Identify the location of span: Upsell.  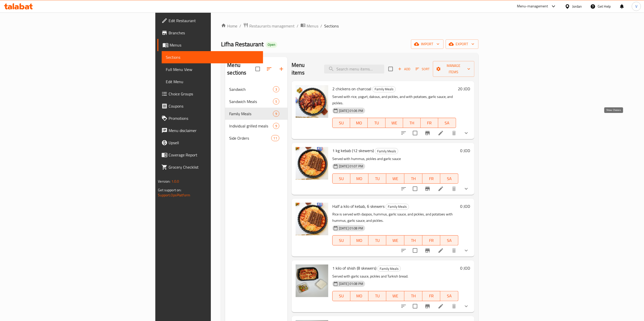
(214, 143).